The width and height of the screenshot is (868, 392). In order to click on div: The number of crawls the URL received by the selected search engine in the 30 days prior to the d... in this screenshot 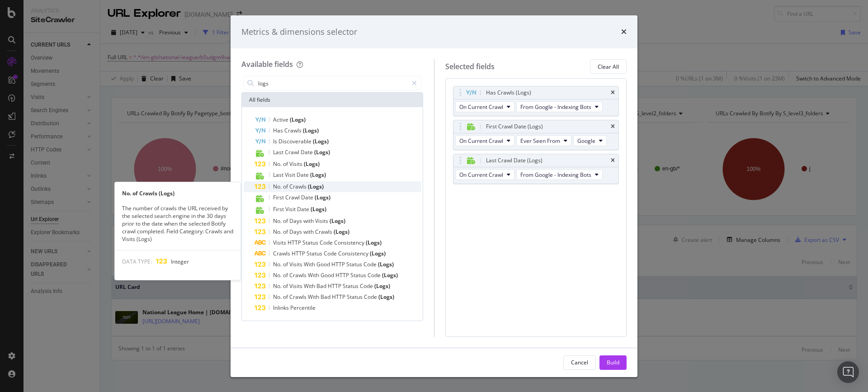, I will do `click(178, 224)`.